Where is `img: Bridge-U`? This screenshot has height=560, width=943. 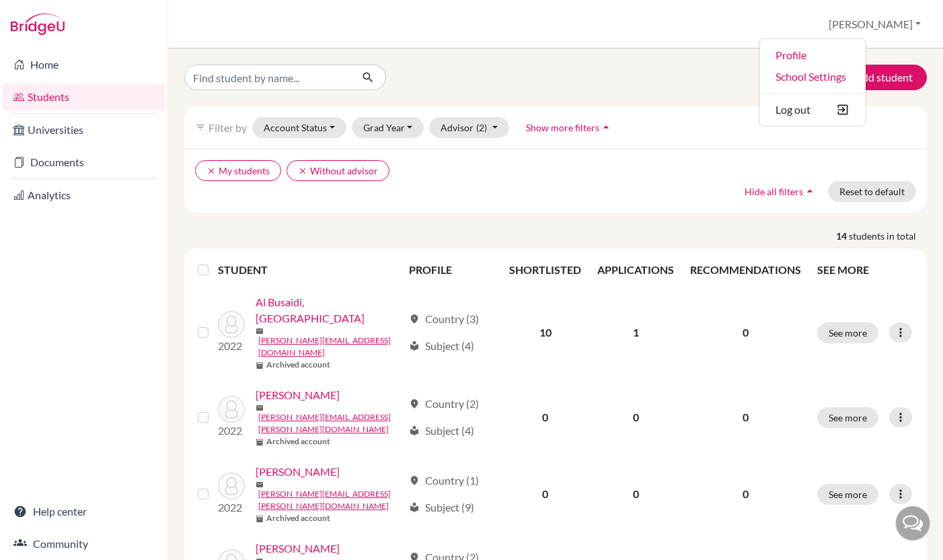 img: Bridge-U is located at coordinates (37, 24).